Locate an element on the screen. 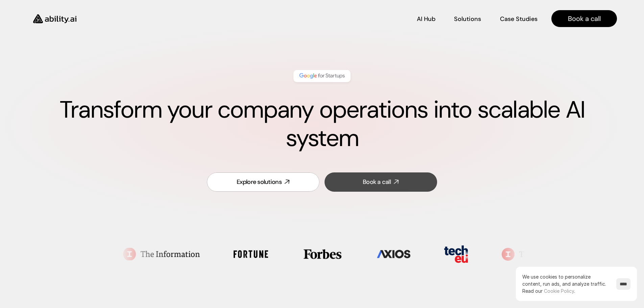  h1: Transform your company operations into scalable AI system is located at coordinates (322, 124).